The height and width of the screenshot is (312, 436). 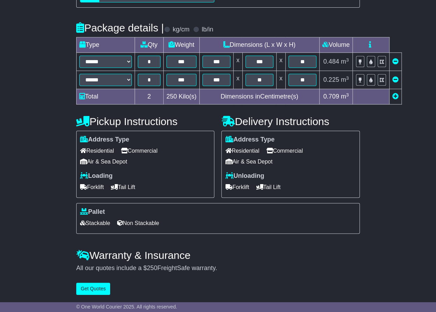 What do you see at coordinates (336, 45) in the screenshot?
I see `td: Volume` at bounding box center [336, 45].